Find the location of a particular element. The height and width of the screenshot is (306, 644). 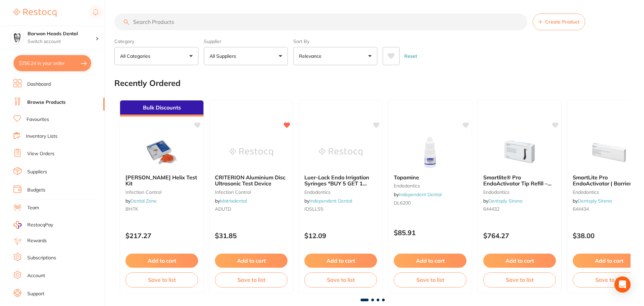

h4: Barwon Heads Dental is located at coordinates (62, 34).